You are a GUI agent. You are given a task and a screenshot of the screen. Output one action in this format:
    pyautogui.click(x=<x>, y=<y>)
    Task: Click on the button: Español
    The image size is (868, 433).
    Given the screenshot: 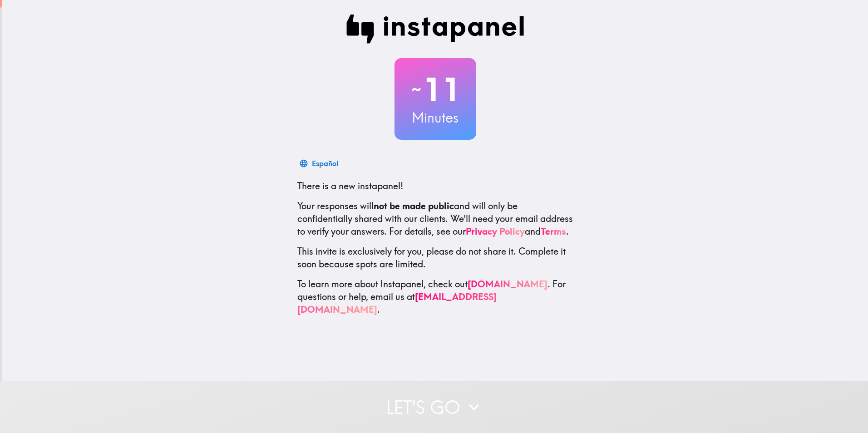 What is the action you would take?
    pyautogui.click(x=320, y=163)
    